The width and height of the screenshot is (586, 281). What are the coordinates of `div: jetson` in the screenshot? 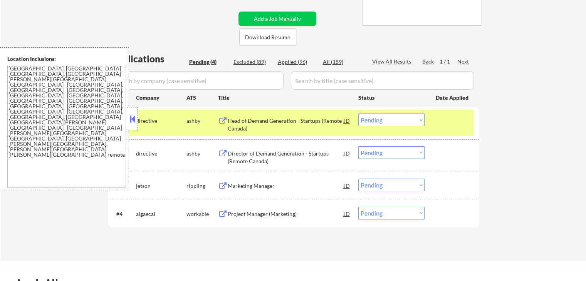 It's located at (161, 186).